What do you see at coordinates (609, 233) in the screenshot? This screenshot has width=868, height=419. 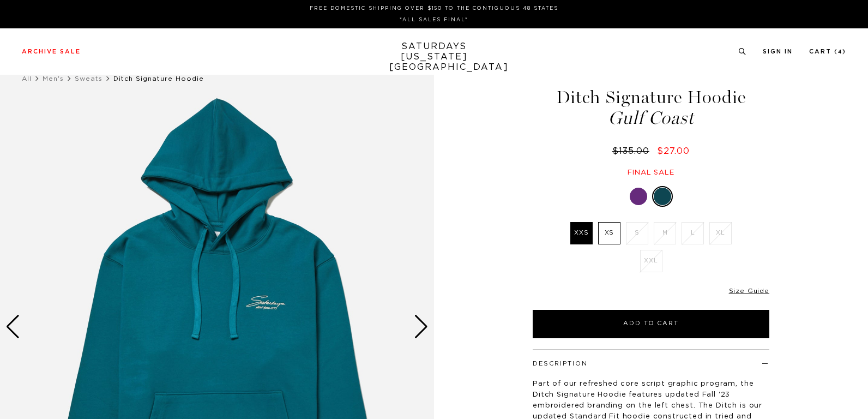 I see `label: XS` at bounding box center [609, 233].